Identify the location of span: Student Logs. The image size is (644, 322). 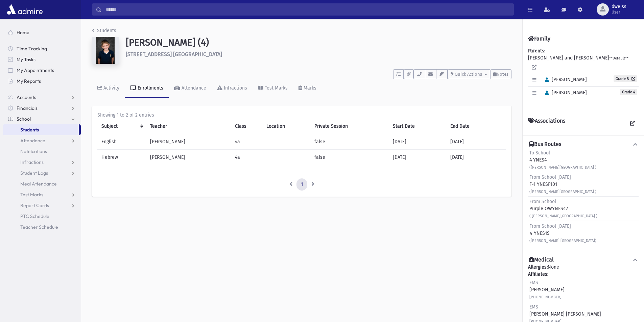
(34, 173).